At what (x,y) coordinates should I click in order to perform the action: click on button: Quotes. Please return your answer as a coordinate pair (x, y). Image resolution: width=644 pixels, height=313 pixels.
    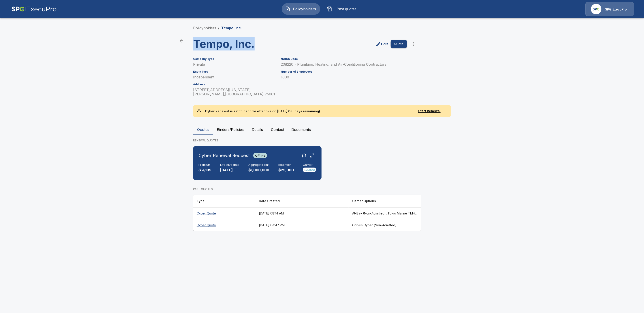
    Looking at the image, I should click on (203, 130).